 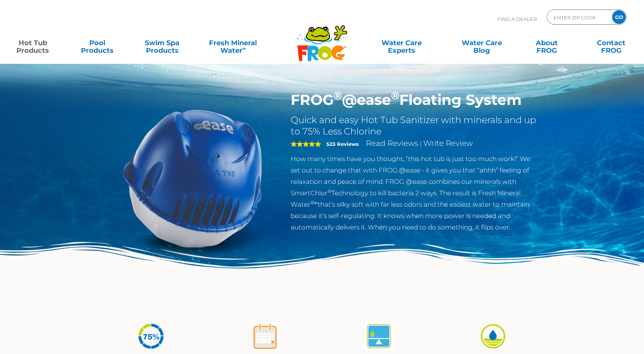 What do you see at coordinates (415, 126) in the screenshot?
I see `h2: Quick and easy Hot Tub Sanitizer with minerals and up to 75% Less Chlorine` at bounding box center [415, 126].